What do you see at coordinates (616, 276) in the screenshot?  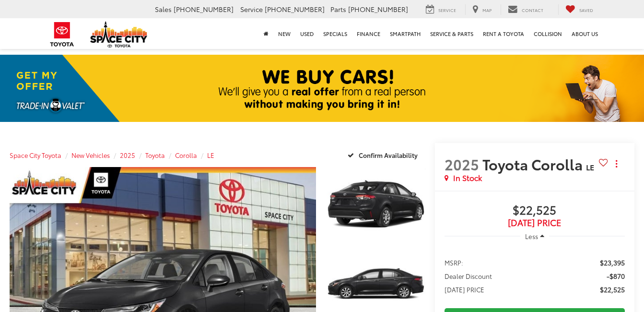 I see `span: -$870` at bounding box center [616, 276].